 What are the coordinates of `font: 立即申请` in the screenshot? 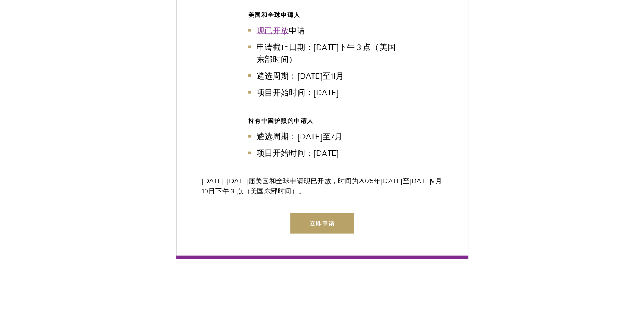 It's located at (322, 223).